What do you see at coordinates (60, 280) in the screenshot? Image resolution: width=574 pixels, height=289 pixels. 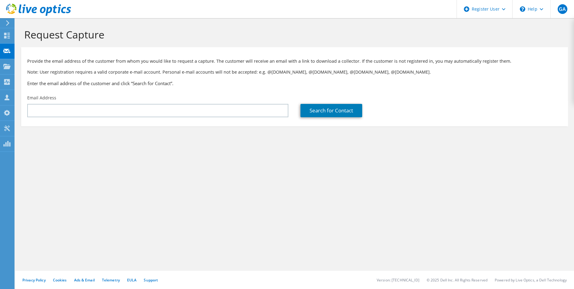 I see `a: Cookies` at bounding box center [60, 280].